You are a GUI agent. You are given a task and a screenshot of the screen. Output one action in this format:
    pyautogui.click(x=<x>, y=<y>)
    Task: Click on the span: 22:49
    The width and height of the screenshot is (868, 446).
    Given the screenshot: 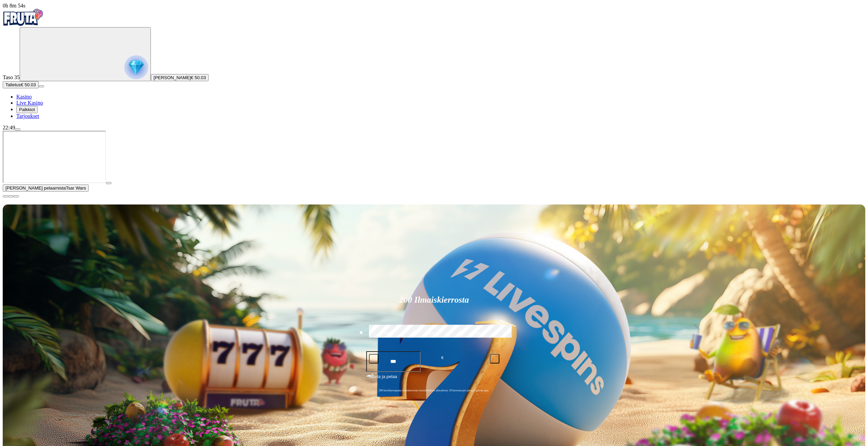 What is the action you would take?
    pyautogui.click(x=9, y=128)
    